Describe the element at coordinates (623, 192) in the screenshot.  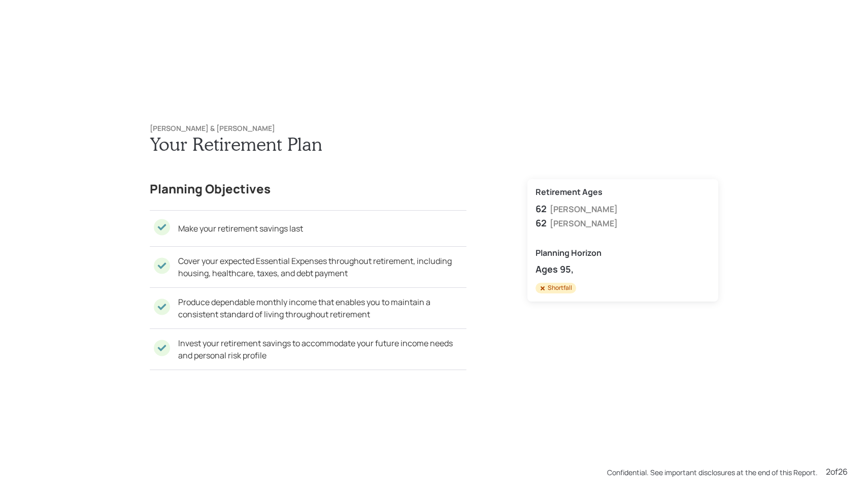
I see `h5: Retirement Ages` at that location.